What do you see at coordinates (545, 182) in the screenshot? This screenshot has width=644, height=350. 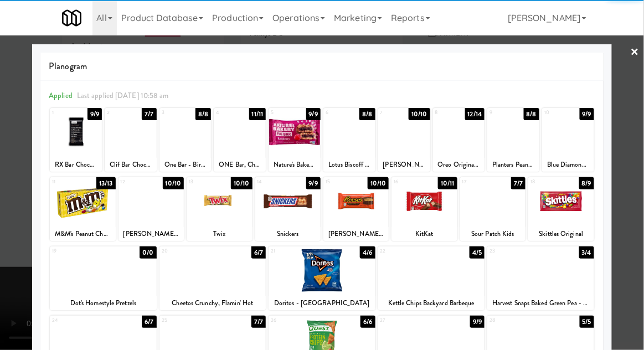 I see `div: 18` at bounding box center [545, 182].